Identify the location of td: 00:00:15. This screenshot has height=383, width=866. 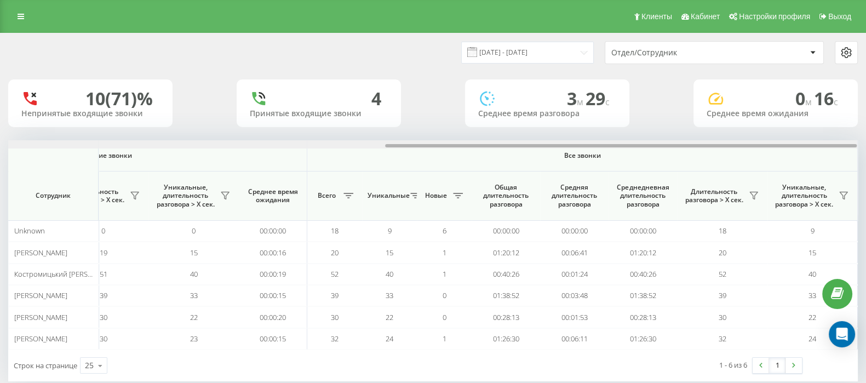
(273, 295).